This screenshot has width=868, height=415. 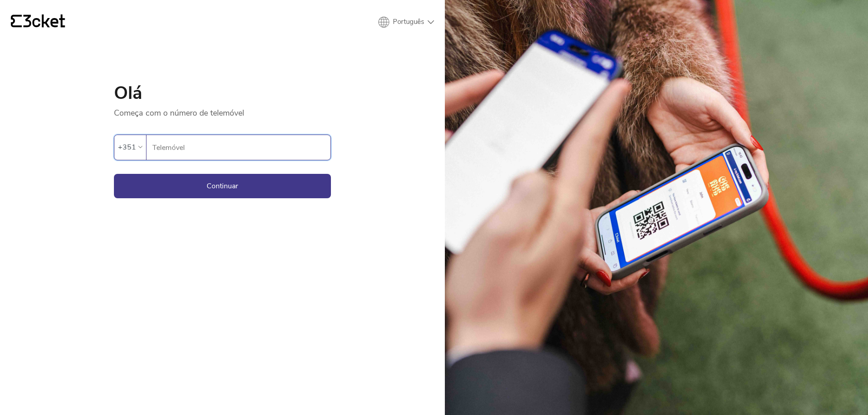 What do you see at coordinates (238, 148) in the screenshot?
I see `label: Telemóvel` at bounding box center [238, 148].